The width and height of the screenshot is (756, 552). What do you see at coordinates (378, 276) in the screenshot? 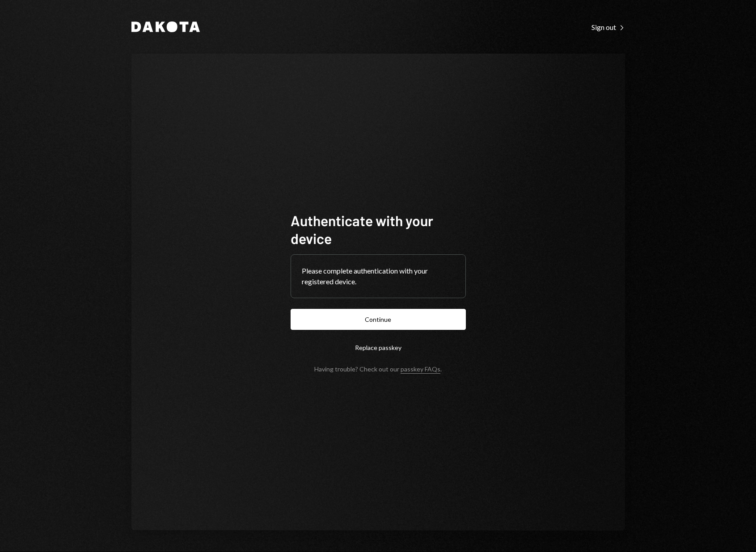
I see `div: Please complete authentication with your registered device.` at bounding box center [378, 276].